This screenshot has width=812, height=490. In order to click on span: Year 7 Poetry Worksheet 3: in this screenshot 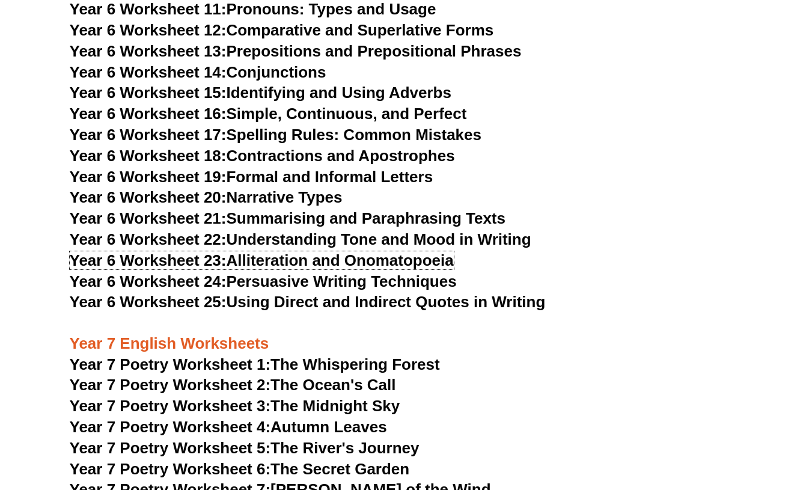, I will do `click(170, 406)`.